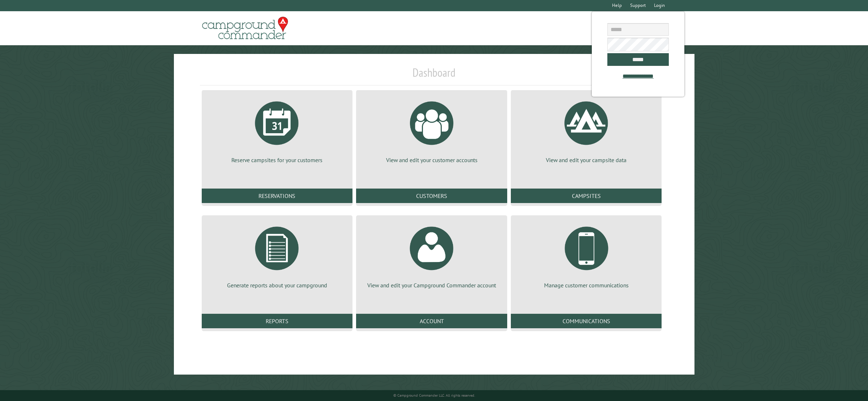  Describe the element at coordinates (277, 285) in the screenshot. I see `p: Generate reports about your campground` at that location.